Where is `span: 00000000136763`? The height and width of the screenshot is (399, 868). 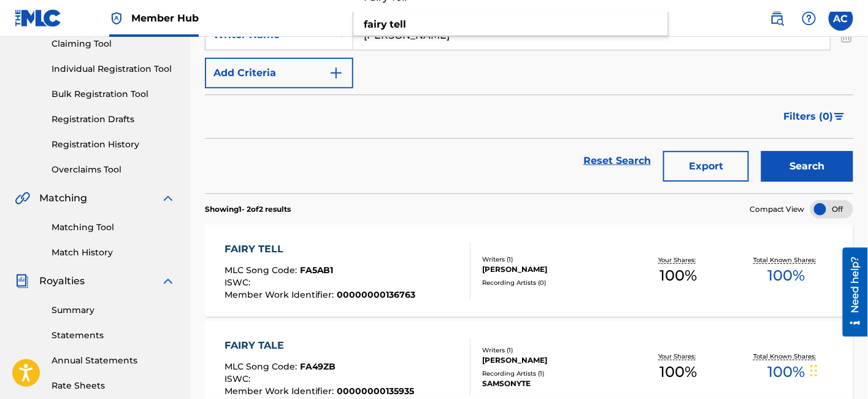
span: 00000000136763 is located at coordinates (376, 294).